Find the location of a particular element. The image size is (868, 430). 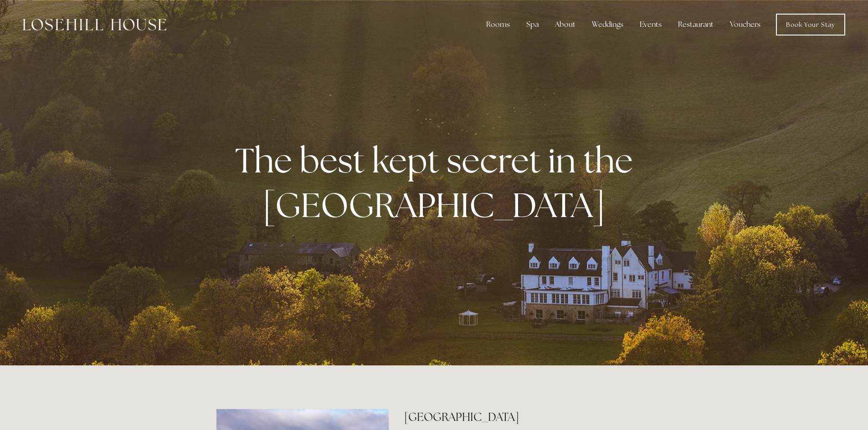

div: Spa is located at coordinates (532, 25).